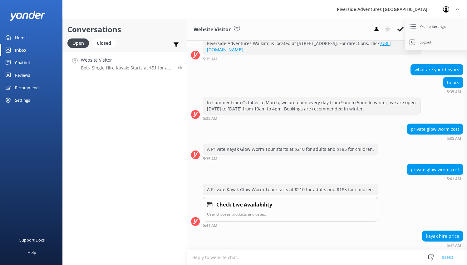 The width and height of the screenshot is (467, 265). I want to click on div: Help, so click(32, 252).